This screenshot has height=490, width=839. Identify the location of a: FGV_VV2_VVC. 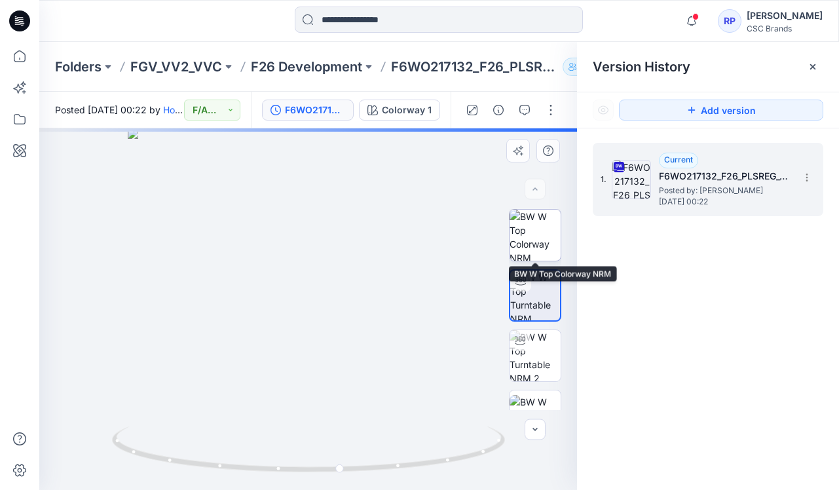
(176, 67).